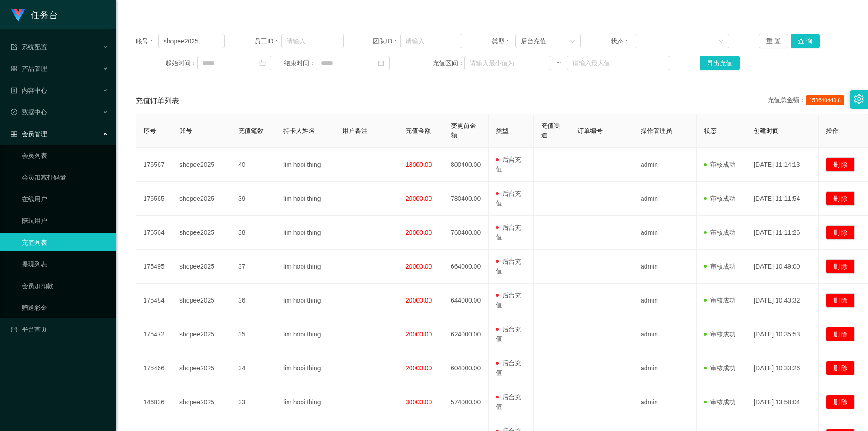 The width and height of the screenshot is (868, 431). What do you see at coordinates (18, 15) in the screenshot?
I see `img: logo.9652507e.png` at bounding box center [18, 15].